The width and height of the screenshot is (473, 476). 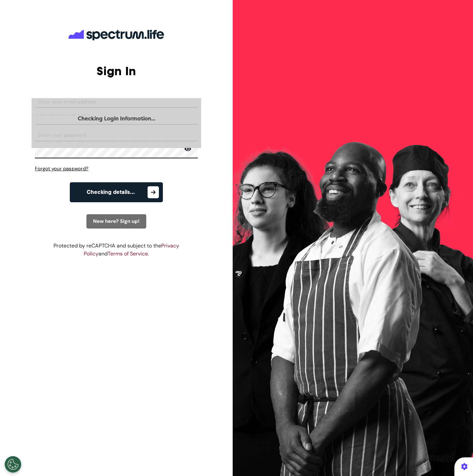 What do you see at coordinates (61, 169) in the screenshot?
I see `span: Forgot your password?` at bounding box center [61, 169].